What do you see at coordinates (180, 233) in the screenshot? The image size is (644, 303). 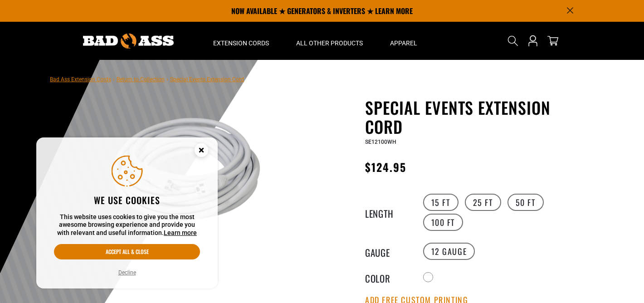 I see `a: Learn more` at bounding box center [180, 233].